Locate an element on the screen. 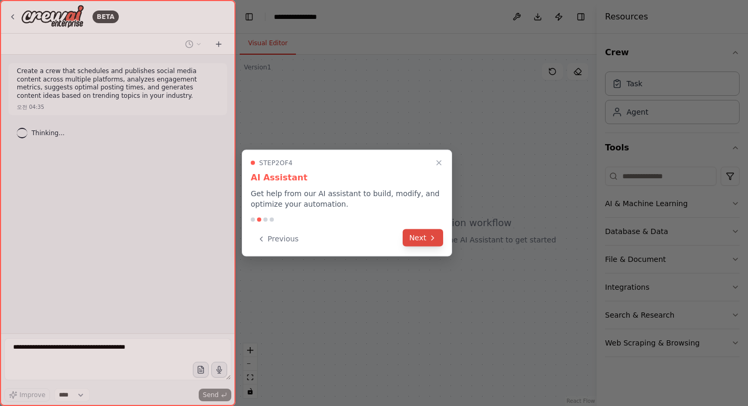 Image resolution: width=748 pixels, height=406 pixels. h3: AI Assistant is located at coordinates (347, 178).